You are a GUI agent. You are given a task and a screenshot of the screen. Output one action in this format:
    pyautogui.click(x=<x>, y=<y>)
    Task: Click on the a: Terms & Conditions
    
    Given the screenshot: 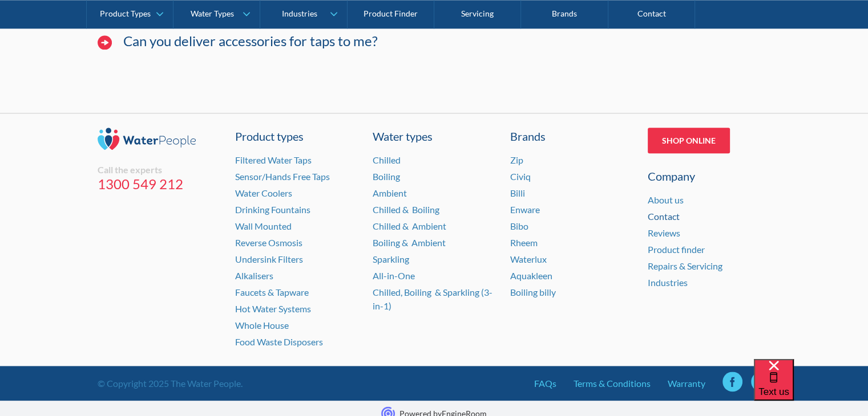 What is the action you would take?
    pyautogui.click(x=611, y=384)
    